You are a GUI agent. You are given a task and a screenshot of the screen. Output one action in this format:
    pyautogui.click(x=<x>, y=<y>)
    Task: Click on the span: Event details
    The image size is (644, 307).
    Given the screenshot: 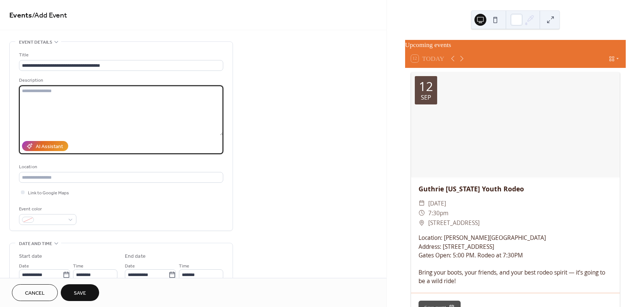 What is the action you would take?
    pyautogui.click(x=35, y=42)
    